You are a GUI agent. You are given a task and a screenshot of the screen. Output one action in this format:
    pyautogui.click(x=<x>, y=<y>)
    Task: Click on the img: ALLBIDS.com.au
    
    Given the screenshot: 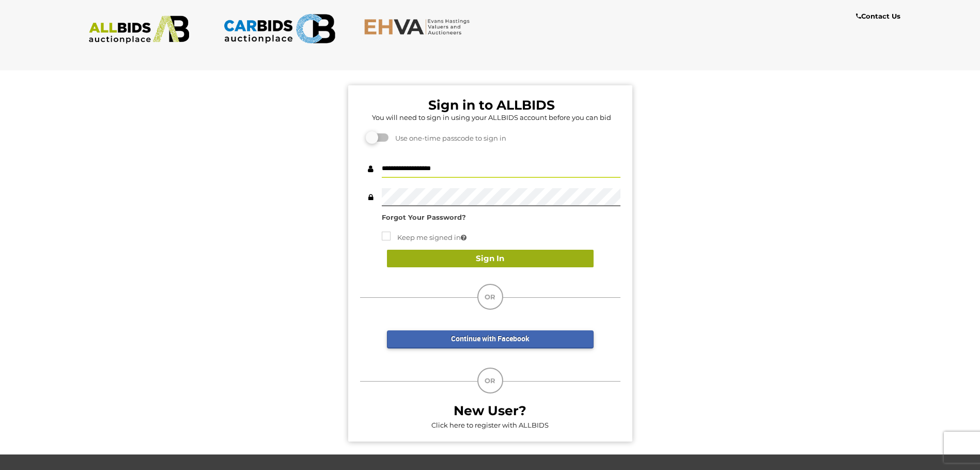 What is the action you would take?
    pyautogui.click(x=139, y=29)
    